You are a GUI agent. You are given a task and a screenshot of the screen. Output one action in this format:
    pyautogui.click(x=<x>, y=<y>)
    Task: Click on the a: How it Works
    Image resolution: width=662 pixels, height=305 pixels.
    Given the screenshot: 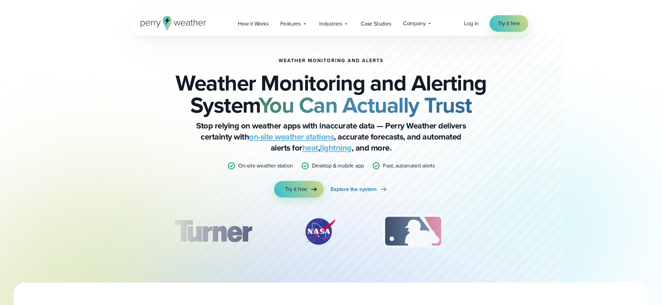 What is the action you would take?
    pyautogui.click(x=253, y=23)
    